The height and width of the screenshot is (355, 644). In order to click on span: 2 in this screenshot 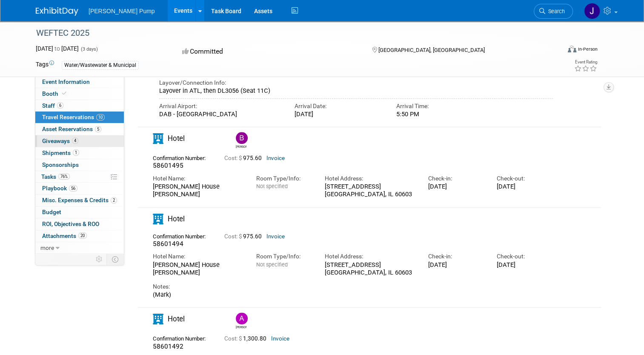, I will do `click(114, 200)`.